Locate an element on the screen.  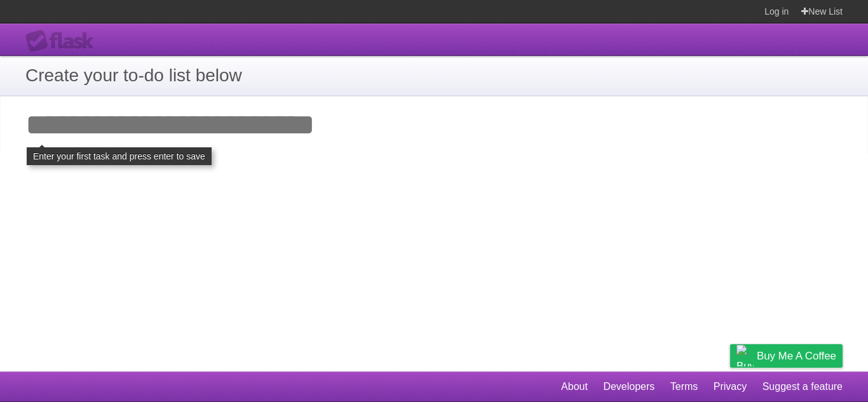
h1: Create your to-do list below is located at coordinates (434, 75).